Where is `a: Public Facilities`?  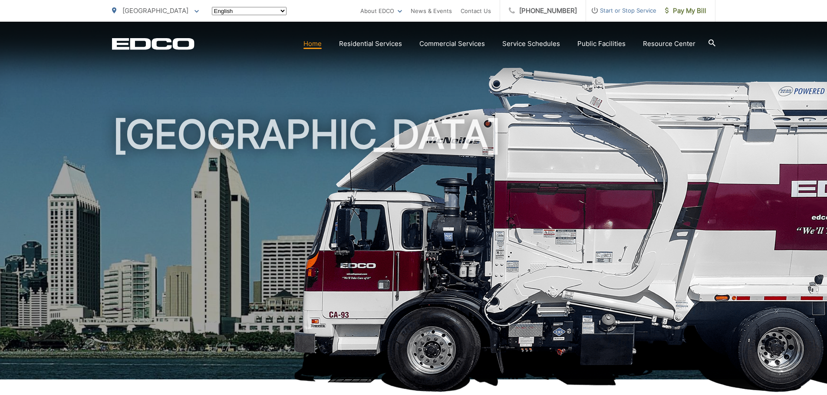
a: Public Facilities is located at coordinates (601, 44).